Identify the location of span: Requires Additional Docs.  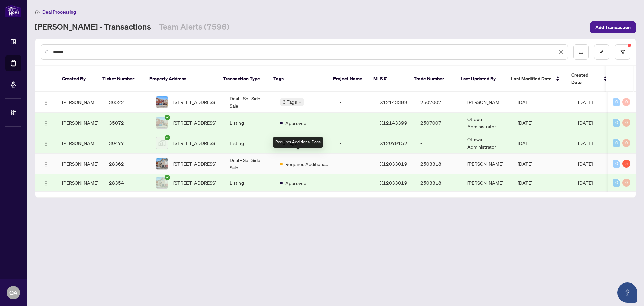
(308, 164).